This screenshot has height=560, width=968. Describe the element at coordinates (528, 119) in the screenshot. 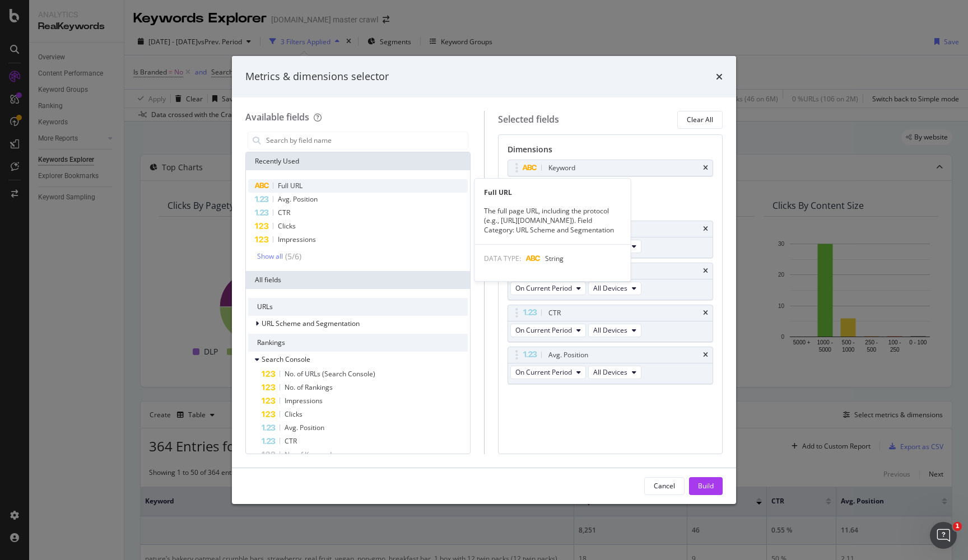

I see `div: Selected fields` at that location.